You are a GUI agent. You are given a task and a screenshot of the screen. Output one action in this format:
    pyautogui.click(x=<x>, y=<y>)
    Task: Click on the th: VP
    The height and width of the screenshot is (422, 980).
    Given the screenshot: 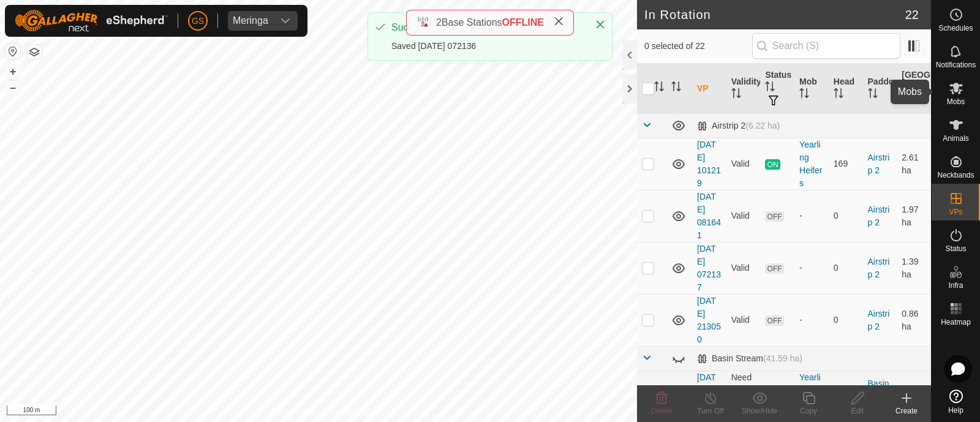 What is the action you would take?
    pyautogui.click(x=709, y=89)
    